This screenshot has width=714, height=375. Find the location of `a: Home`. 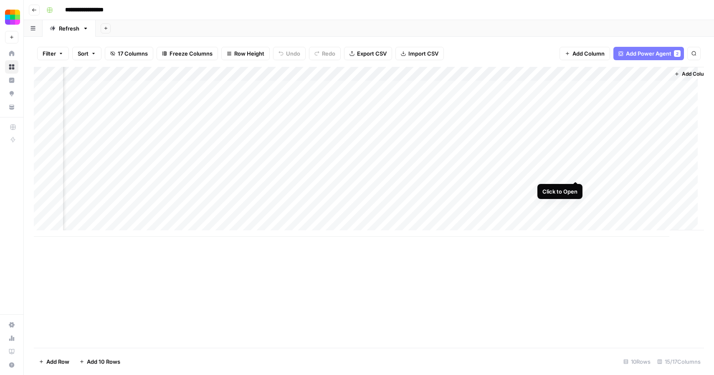

a: Home is located at coordinates (12, 53).